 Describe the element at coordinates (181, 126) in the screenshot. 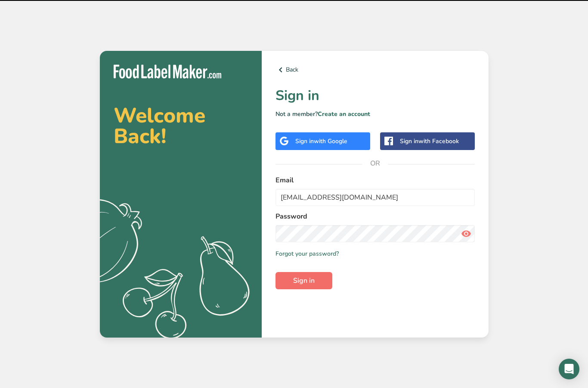

I see `h2: Welcome Back!` at that location.